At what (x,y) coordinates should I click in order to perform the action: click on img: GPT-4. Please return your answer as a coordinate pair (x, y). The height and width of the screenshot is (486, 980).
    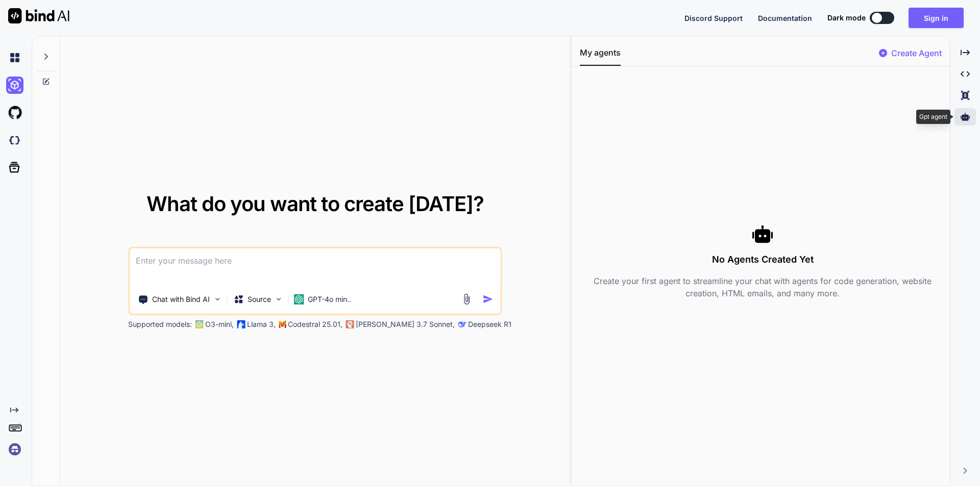
    Looking at the image, I should click on (199, 325).